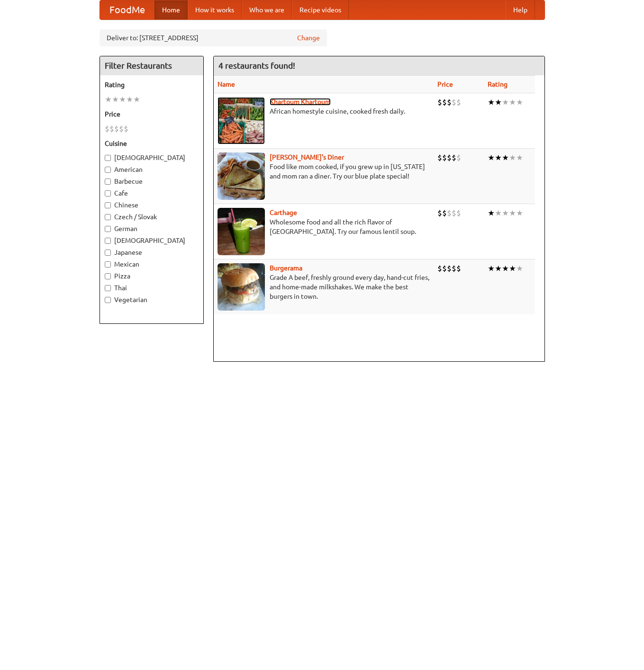 This screenshot has height=670, width=644. Describe the element at coordinates (151, 66) in the screenshot. I see `h4: Filter Restaurants` at that location.